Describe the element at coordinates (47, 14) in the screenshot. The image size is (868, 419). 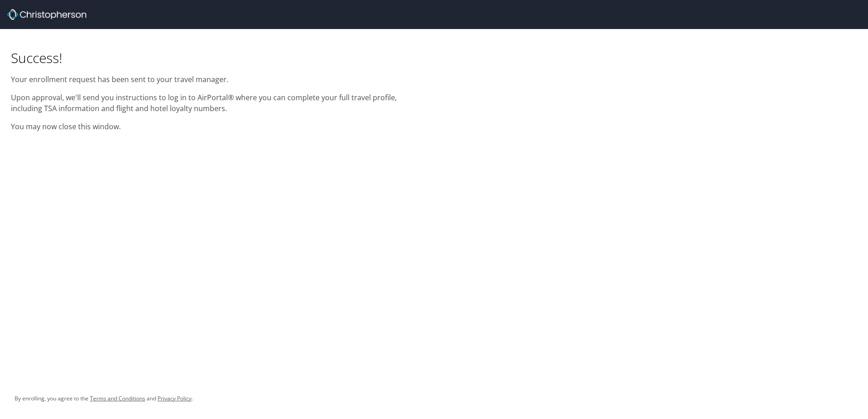
I see `img: cbt logo` at that location.